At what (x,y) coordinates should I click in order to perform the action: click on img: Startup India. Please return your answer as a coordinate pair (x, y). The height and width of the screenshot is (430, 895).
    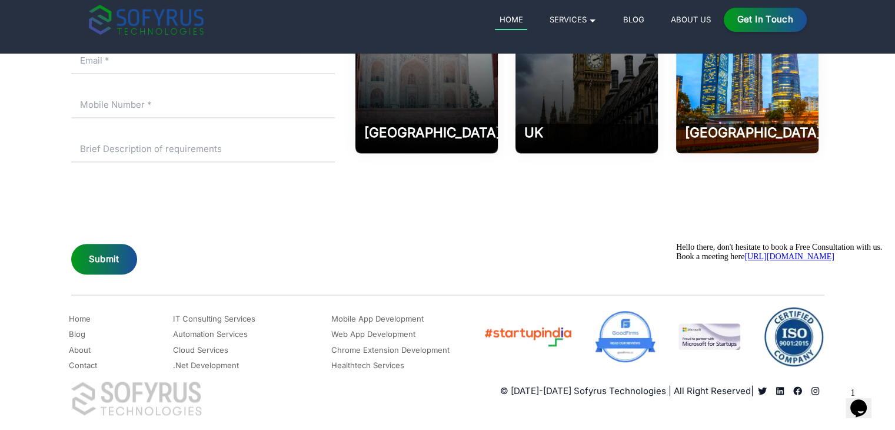
    Looking at the image, I should click on (527, 337).